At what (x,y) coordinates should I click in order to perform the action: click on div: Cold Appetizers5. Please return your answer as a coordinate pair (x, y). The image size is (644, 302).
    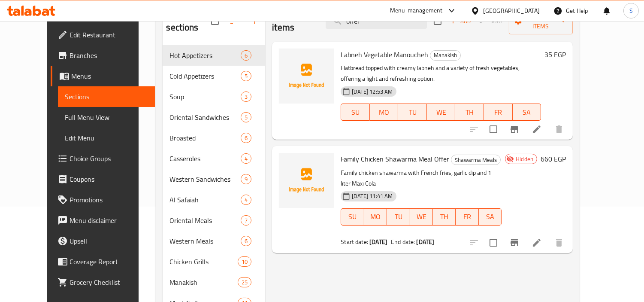
    Looking at the image, I should click on (213, 76).